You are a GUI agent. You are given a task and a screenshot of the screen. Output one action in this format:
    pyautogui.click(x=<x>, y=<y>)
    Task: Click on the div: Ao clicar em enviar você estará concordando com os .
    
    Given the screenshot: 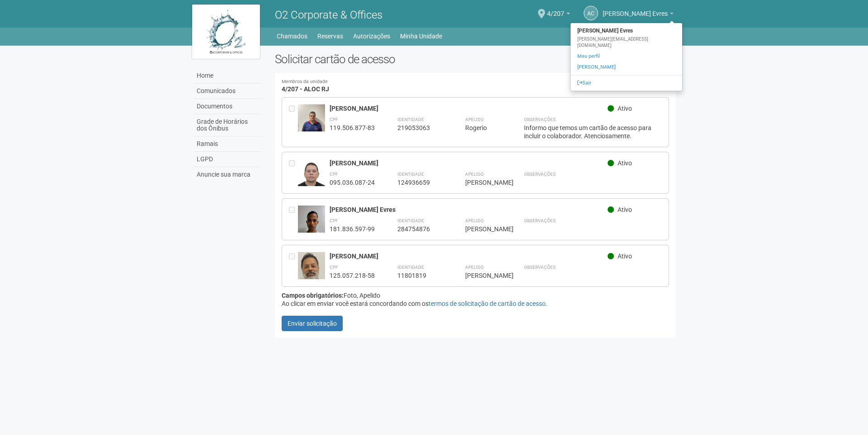 What is the action you would take?
    pyautogui.click(x=475, y=304)
    